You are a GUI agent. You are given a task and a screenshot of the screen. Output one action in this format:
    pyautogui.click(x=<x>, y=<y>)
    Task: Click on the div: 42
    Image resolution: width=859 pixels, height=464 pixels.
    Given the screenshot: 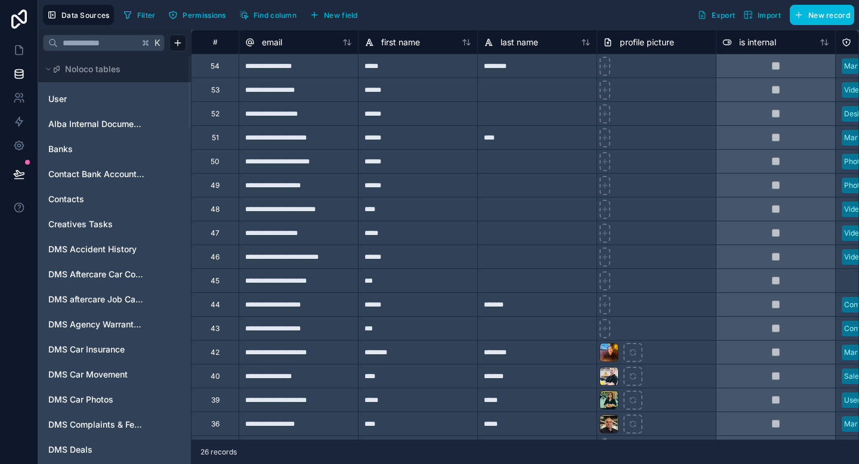 What is the action you would take?
    pyautogui.click(x=215, y=352)
    